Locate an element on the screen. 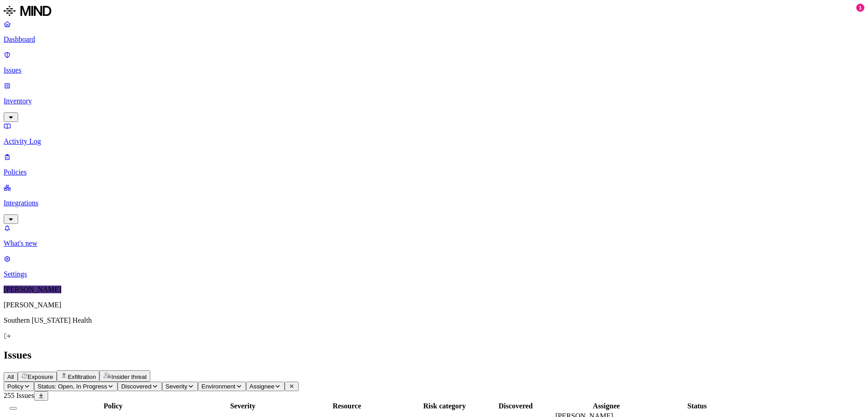 This screenshot has height=417, width=868. span: Exfiltration is located at coordinates (82, 377).